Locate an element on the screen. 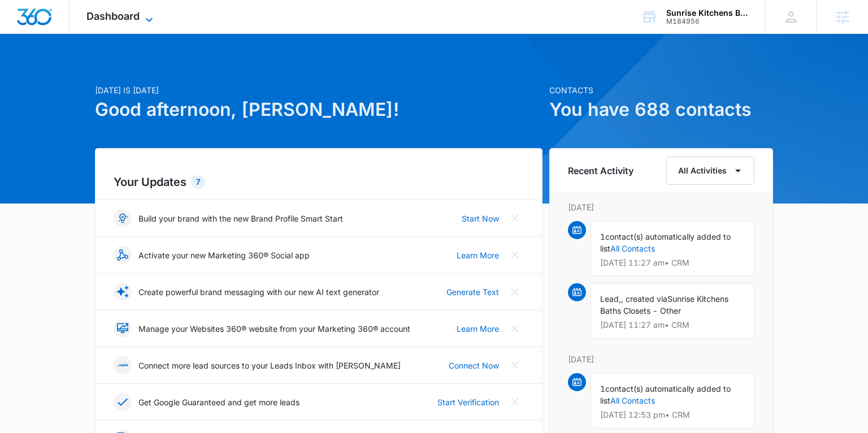  div: 7 is located at coordinates (198, 182).